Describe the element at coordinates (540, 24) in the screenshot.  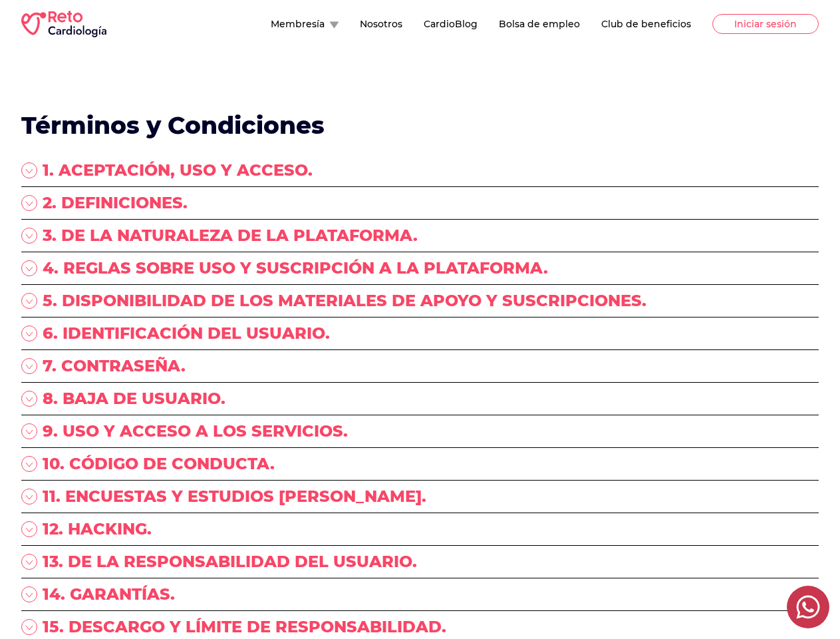
I see `a: Bolsa de empleo` at that location.